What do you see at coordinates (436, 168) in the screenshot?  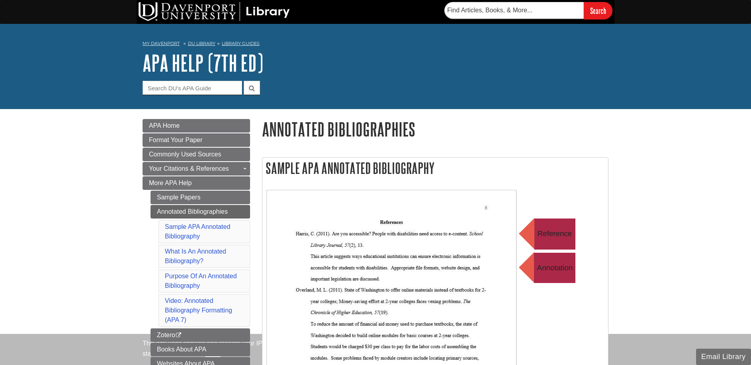 I see `h2: Sample APA Annotated Bibliography` at bounding box center [436, 168].